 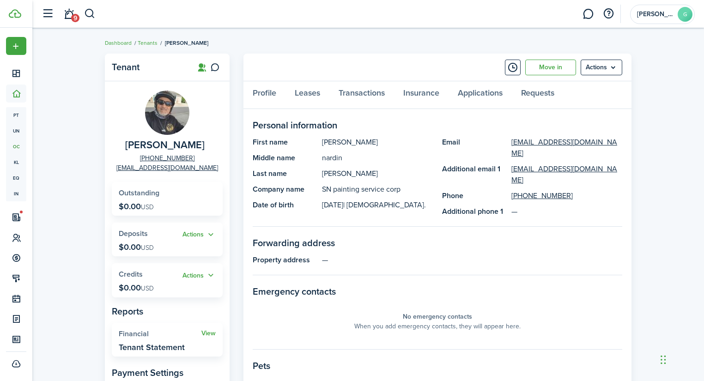 What do you see at coordinates (147, 43) in the screenshot?
I see `a: Tenants` at bounding box center [147, 43].